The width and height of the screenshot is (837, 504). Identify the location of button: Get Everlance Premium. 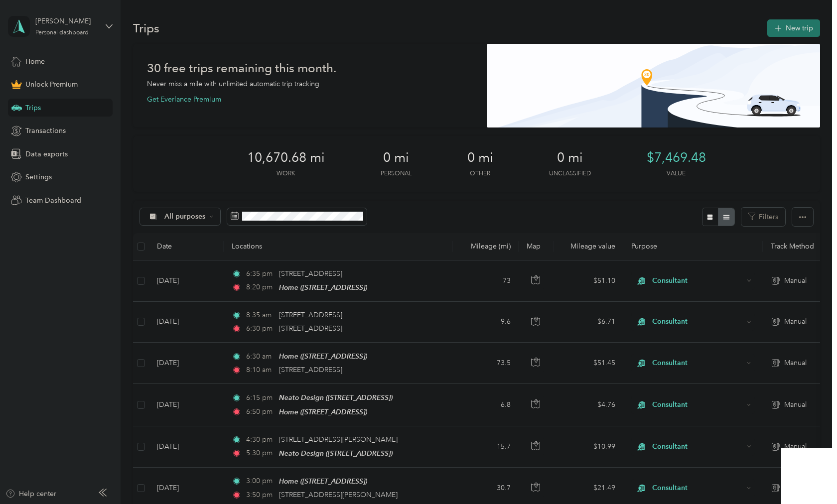
(184, 99).